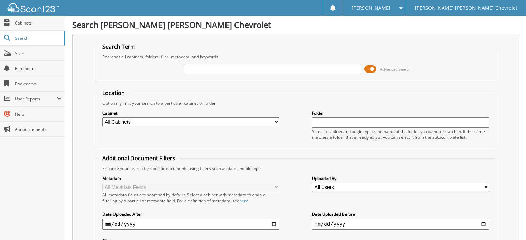 The width and height of the screenshot is (526, 240). Describe the element at coordinates (113, 93) in the screenshot. I see `legend: Location` at that location.